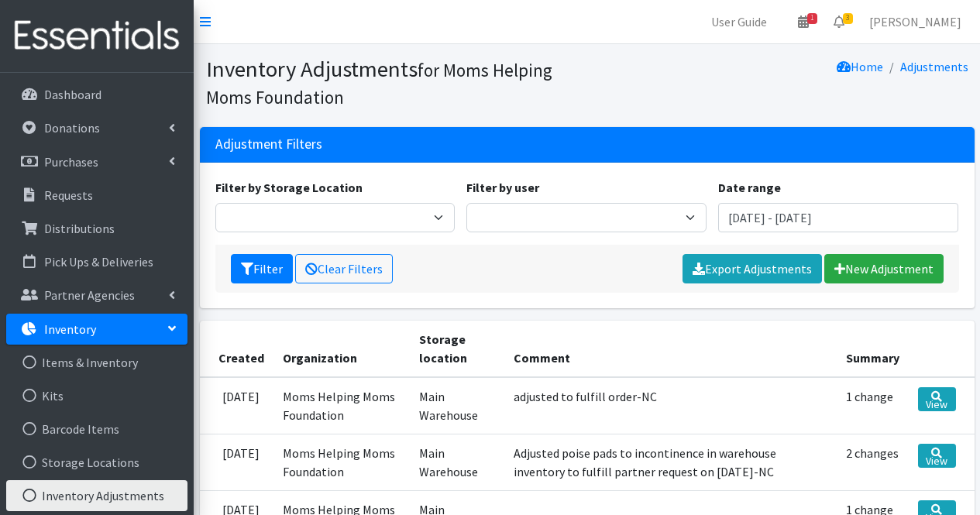 Image resolution: width=980 pixels, height=515 pixels. Describe the element at coordinates (236, 349) in the screenshot. I see `th: Created` at that location.